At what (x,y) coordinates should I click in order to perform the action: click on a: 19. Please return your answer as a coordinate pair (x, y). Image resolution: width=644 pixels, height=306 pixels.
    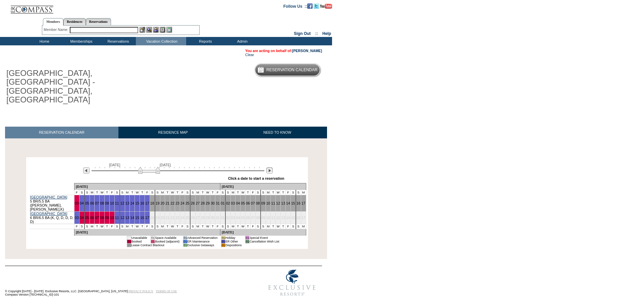
    Looking at the image, I should click on (157, 203).